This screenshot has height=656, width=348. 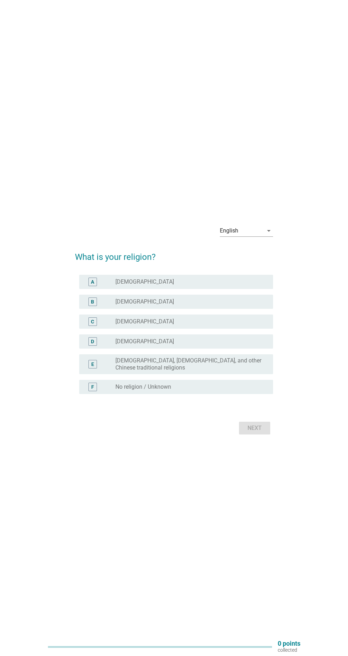 What do you see at coordinates (92, 341) in the screenshot?
I see `div: D` at bounding box center [92, 341].